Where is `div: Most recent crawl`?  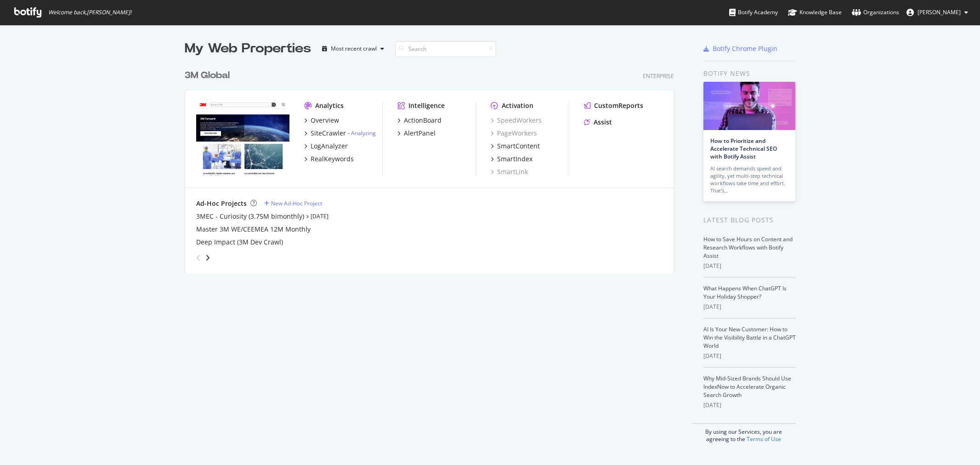
div: Most recent crawl is located at coordinates (354, 48).